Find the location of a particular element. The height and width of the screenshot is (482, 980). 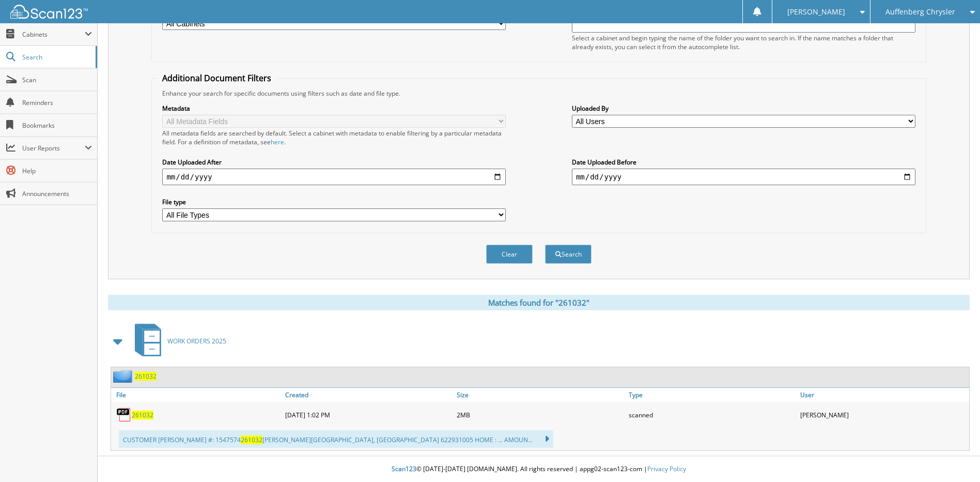

input: end is located at coordinates (744, 177).